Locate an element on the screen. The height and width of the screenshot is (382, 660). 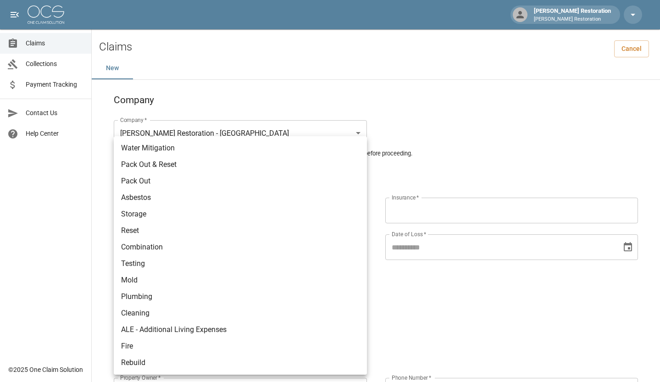
li: Mold is located at coordinates (240, 280).